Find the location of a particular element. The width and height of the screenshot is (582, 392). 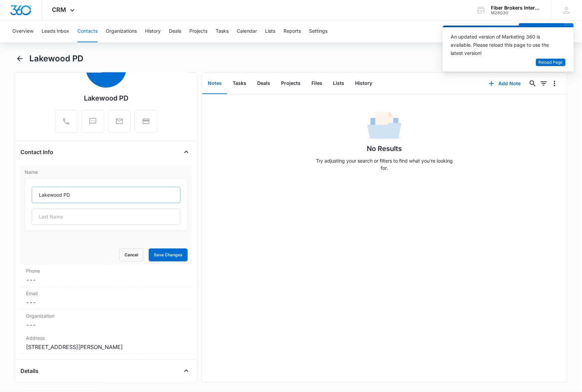

label: Organization is located at coordinates (106, 316).